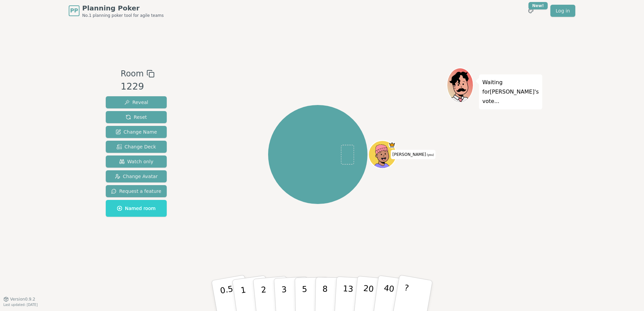  I want to click on span: PP, so click(74, 11).